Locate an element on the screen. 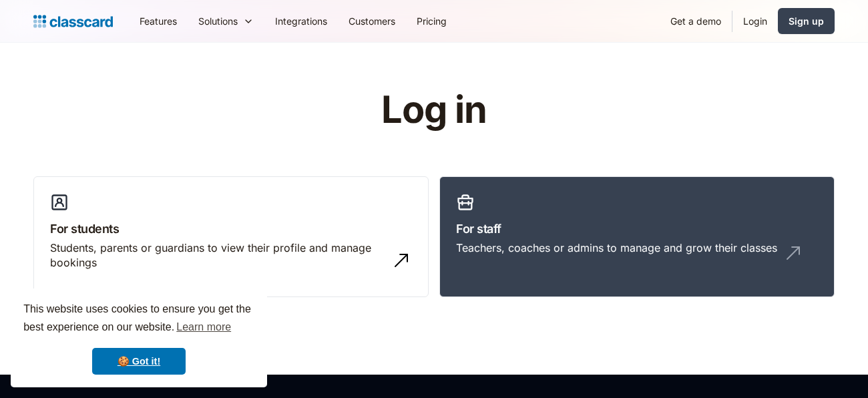  a: Pricing is located at coordinates (431, 21).